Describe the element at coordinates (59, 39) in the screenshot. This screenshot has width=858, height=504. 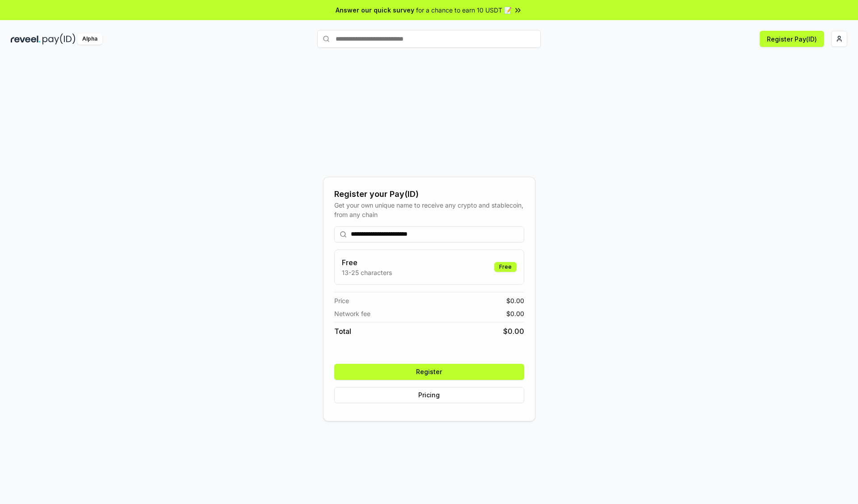
I see `img: pay_id` at that location.